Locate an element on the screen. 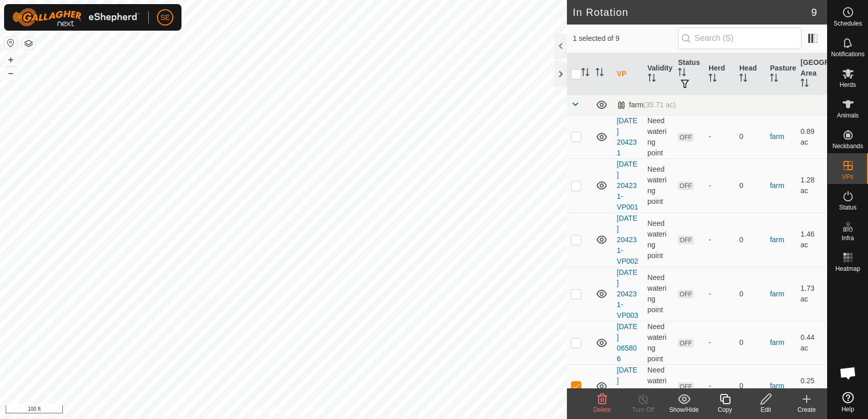 This screenshot has width=868, height=419. td: 1.28 ac is located at coordinates (812, 186).